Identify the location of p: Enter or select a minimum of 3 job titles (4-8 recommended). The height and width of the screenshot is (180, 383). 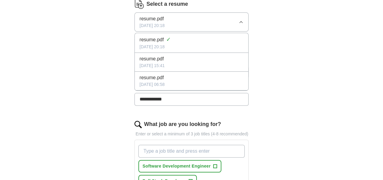
(192, 134).